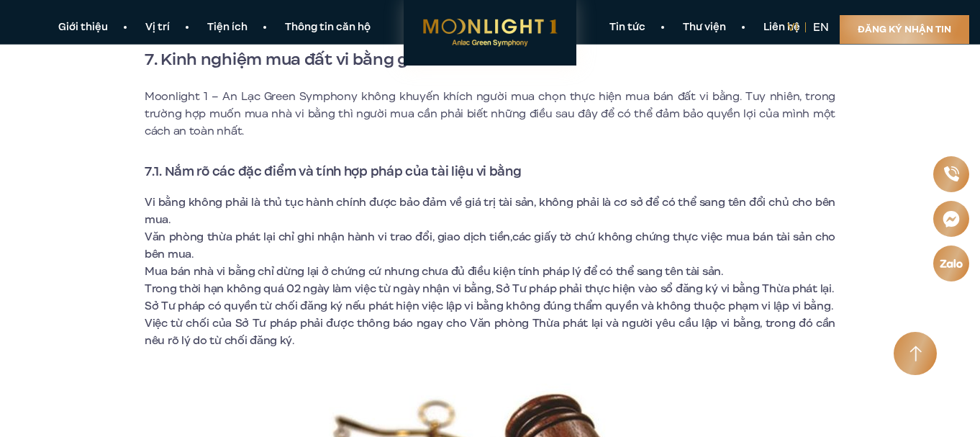  I want to click on img: Zalo icon, so click(950, 263).